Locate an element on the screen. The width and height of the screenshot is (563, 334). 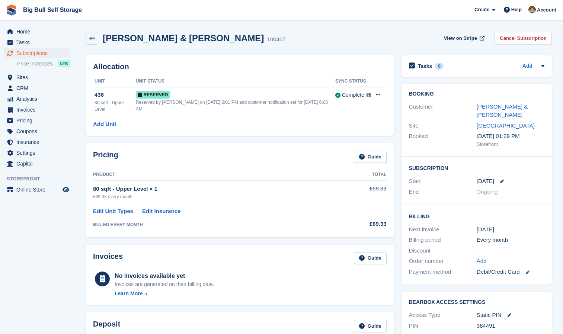
h2: Invoices is located at coordinates (108, 258).